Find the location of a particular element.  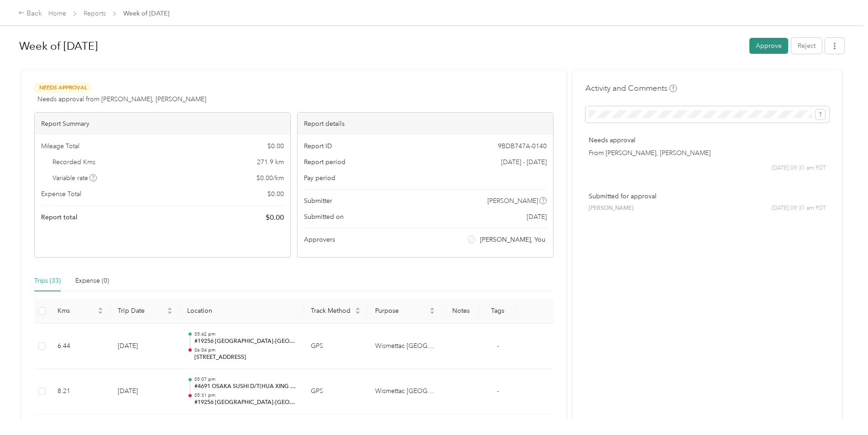

p: Needs approval is located at coordinates (707, 140).